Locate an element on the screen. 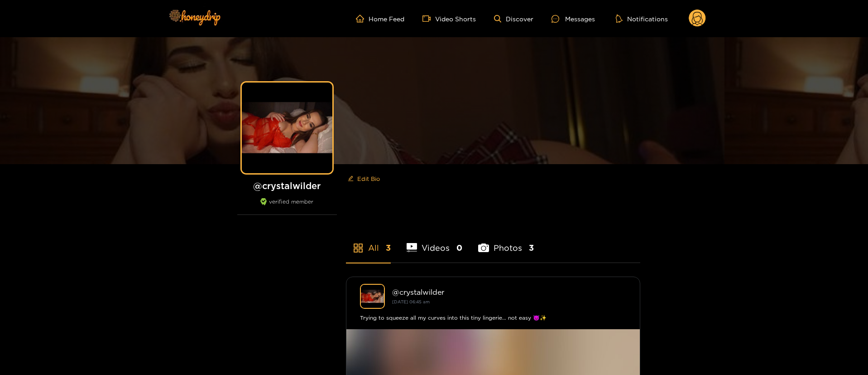 The image size is (868, 375). span: home is located at coordinates (362, 18).